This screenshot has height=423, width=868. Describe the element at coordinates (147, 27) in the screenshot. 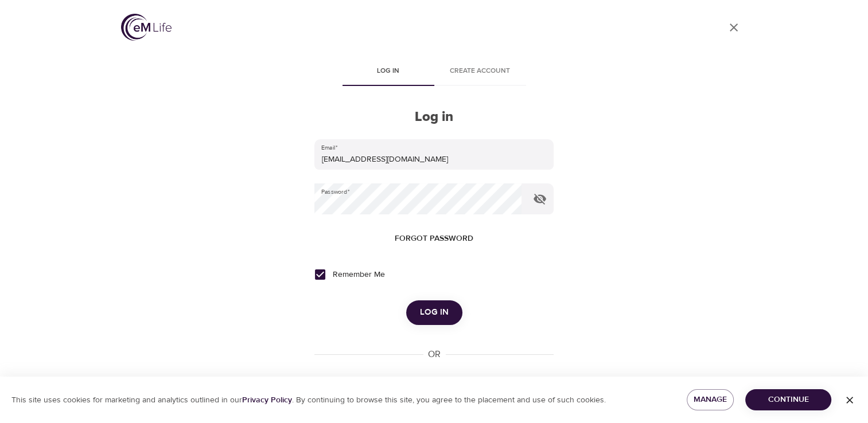

I see `img: logo` at that location.